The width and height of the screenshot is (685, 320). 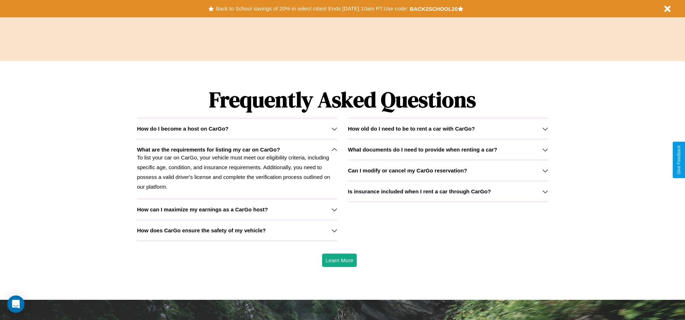 What do you see at coordinates (422, 149) in the screenshot?
I see `h3: What documents do I need to provide when renting a car?` at bounding box center [422, 149].